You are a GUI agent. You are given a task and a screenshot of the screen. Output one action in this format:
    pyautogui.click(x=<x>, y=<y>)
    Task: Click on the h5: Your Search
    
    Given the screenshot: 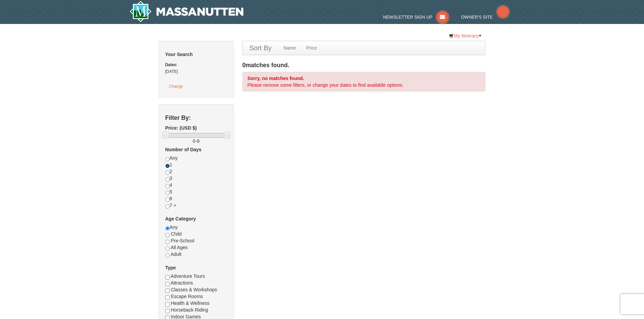 What is the action you would take?
    pyautogui.click(x=196, y=54)
    